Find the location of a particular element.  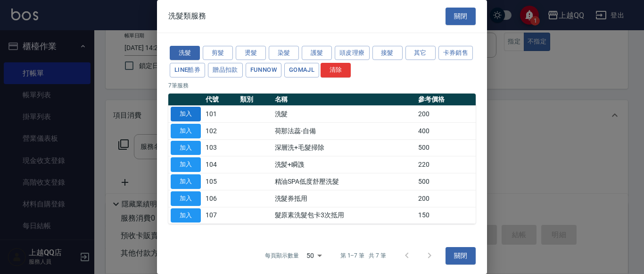

span: 洗髮類服務 is located at coordinates (187, 16).